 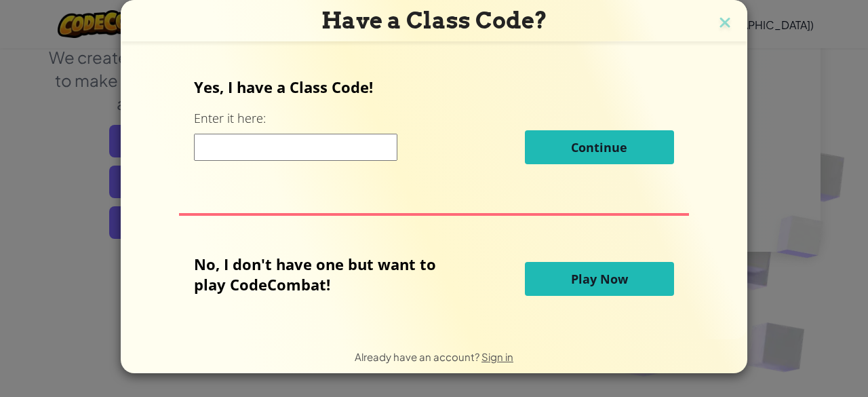 I want to click on label: Enter it here:, so click(x=230, y=118).